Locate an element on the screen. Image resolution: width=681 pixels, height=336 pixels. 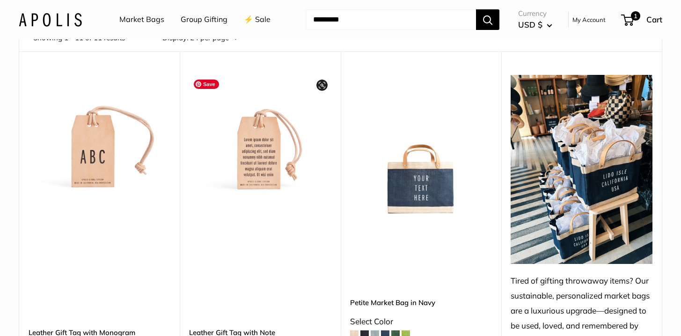
a: 1 Cart is located at coordinates (642, 20).